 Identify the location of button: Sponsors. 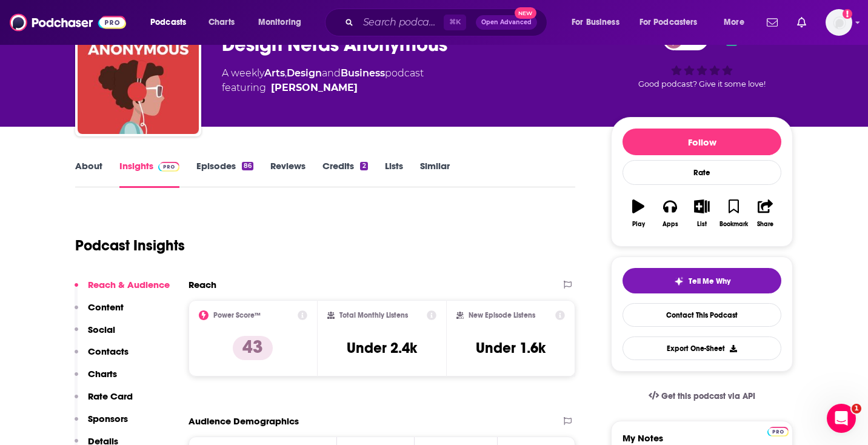
(101, 424).